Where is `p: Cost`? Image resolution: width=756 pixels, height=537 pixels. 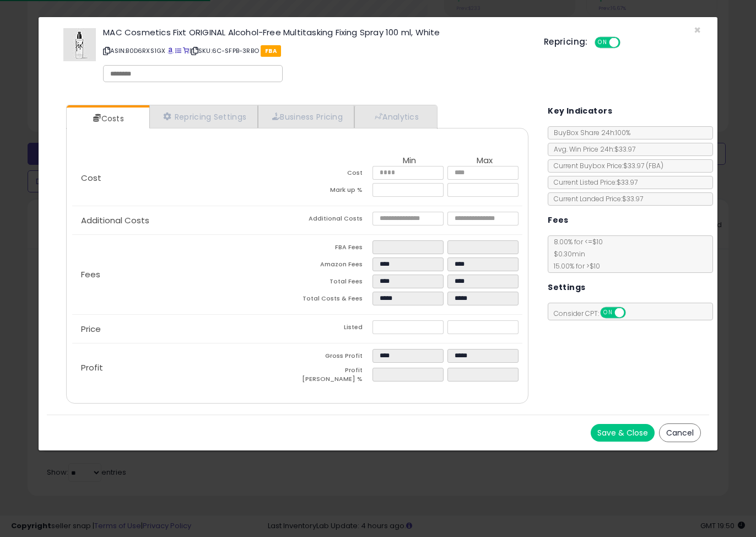
p: Cost is located at coordinates (184, 178).